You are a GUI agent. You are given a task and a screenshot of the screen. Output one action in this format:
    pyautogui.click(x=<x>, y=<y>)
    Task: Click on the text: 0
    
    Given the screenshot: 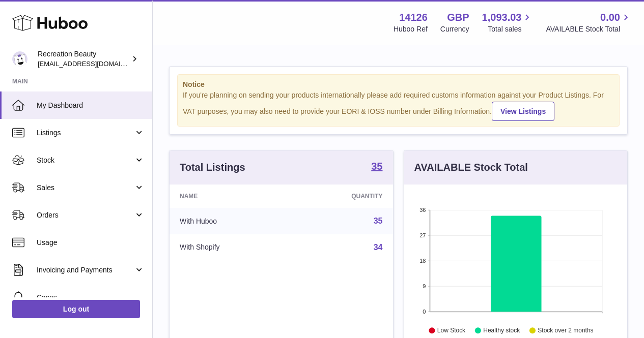 What is the action you would take?
    pyautogui.click(x=424, y=312)
    